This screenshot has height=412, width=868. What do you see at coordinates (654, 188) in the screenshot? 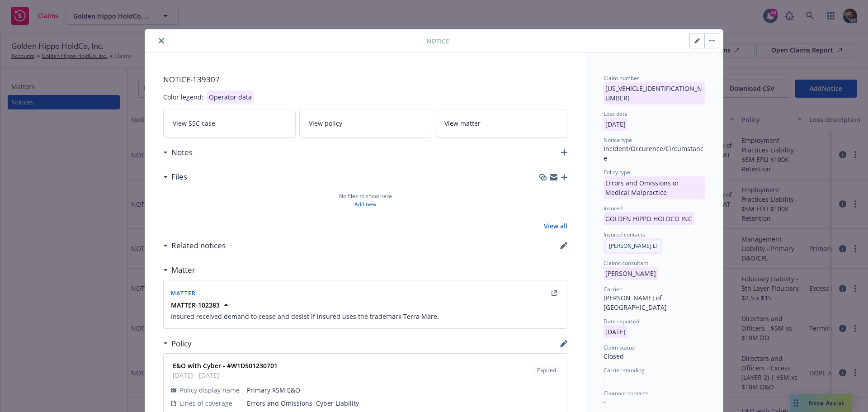
I see `p: Errors and Omissions or Medical Malpractice` at bounding box center [654, 188].